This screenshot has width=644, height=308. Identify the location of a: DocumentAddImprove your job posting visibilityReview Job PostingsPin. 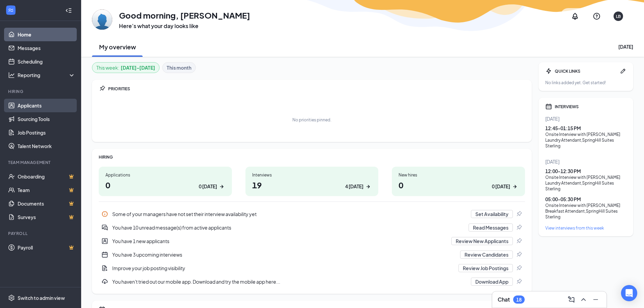
(312, 268).